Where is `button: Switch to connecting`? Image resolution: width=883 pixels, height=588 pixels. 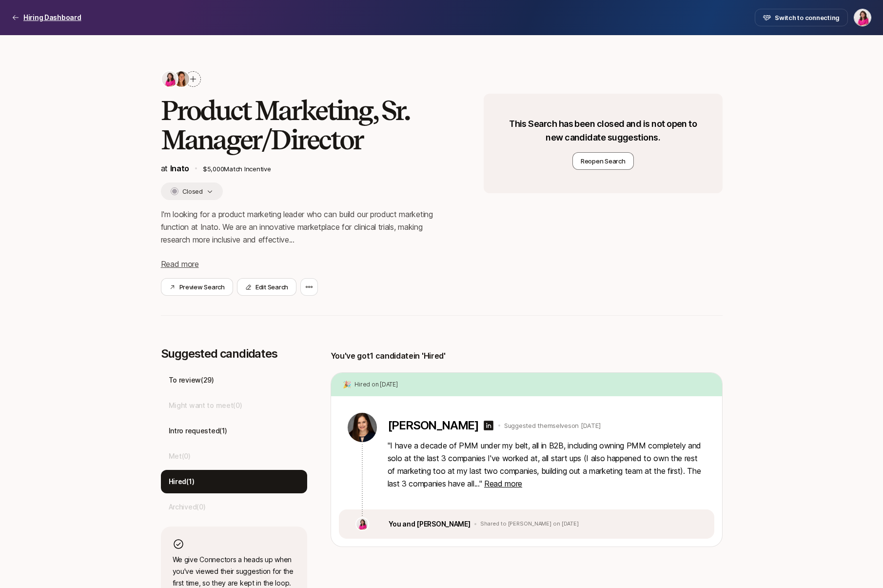
button: Switch to connecting is located at coordinates (801, 18).